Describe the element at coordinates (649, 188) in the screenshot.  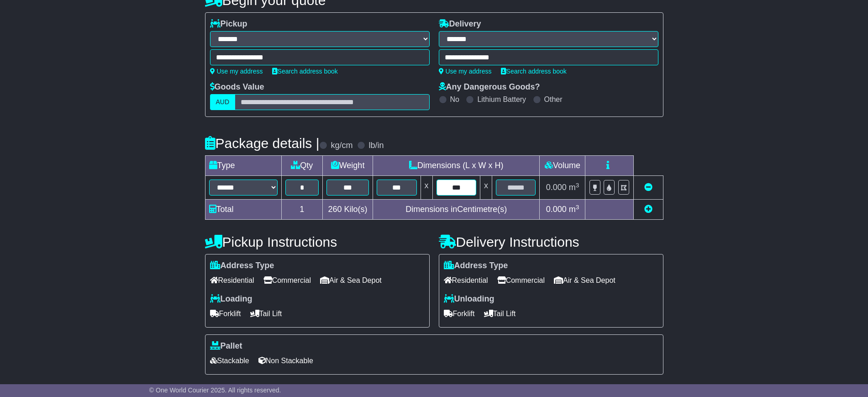
I see `a: Remove this item` at that location.